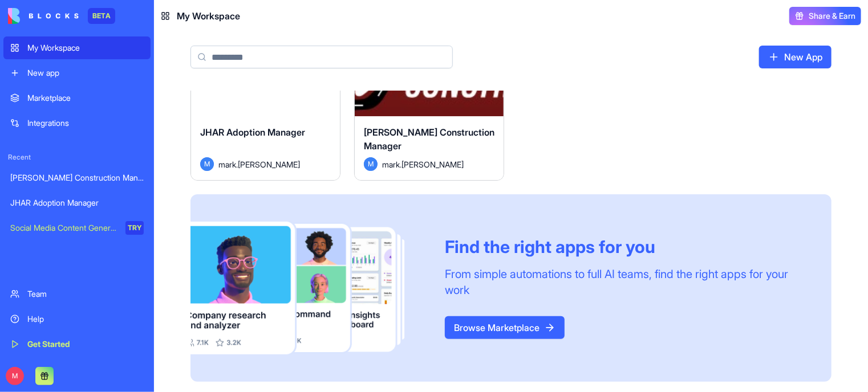 The height and width of the screenshot is (392, 868). What do you see at coordinates (85, 48) in the screenshot?
I see `div: My Workspace` at bounding box center [85, 48].